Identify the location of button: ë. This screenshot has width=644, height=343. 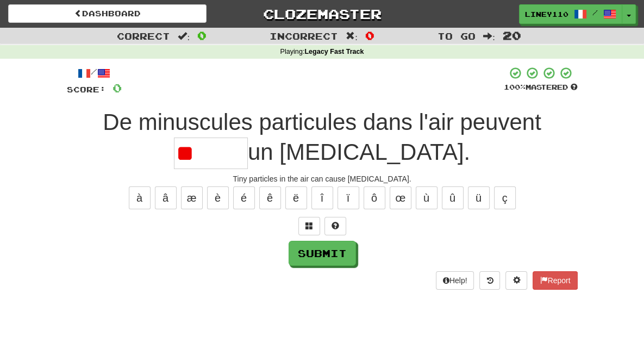
(296, 198).